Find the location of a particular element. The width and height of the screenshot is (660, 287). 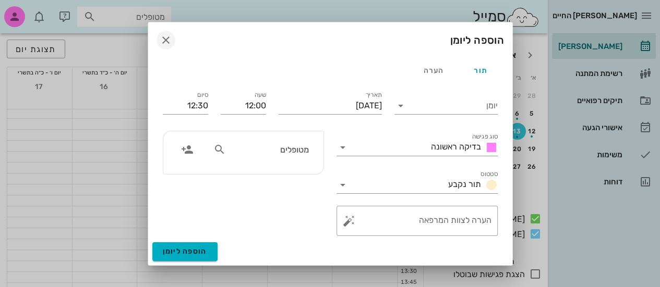

label: סיום is located at coordinates (202, 95).